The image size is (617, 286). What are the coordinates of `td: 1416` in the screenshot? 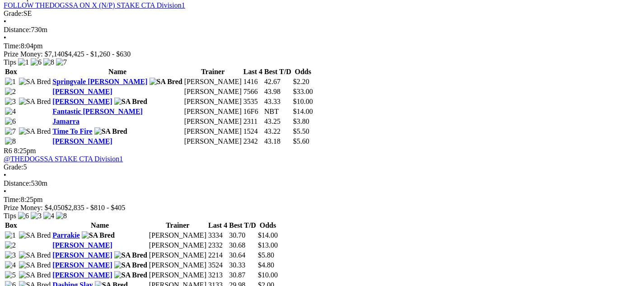 It's located at (253, 82).